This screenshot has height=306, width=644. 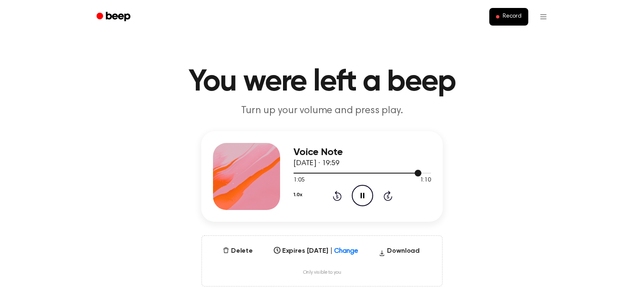 What do you see at coordinates (322, 110) in the screenshot?
I see `p: Turn up your volume and press play.` at bounding box center [322, 110].